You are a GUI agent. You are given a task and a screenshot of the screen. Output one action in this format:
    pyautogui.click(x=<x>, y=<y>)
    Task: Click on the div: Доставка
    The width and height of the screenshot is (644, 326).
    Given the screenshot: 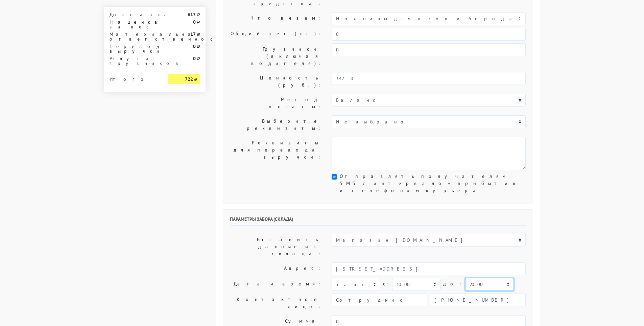 What is the action you would take?
    pyautogui.click(x=134, y=14)
    